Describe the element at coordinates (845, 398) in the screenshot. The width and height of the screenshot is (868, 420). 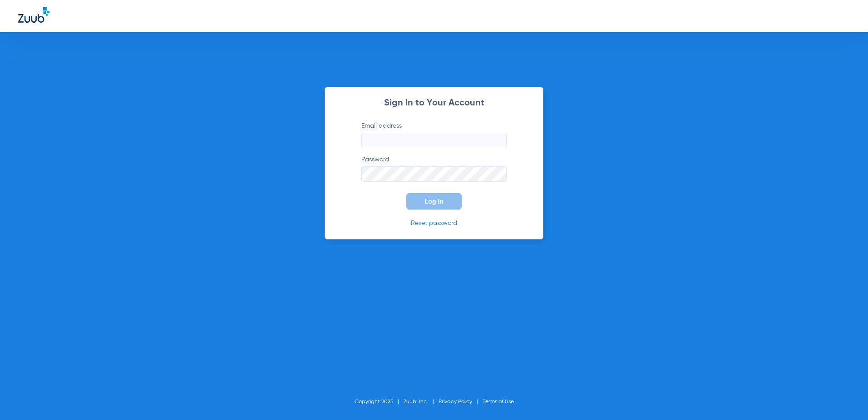
I see `div: Chat Widget` at that location.